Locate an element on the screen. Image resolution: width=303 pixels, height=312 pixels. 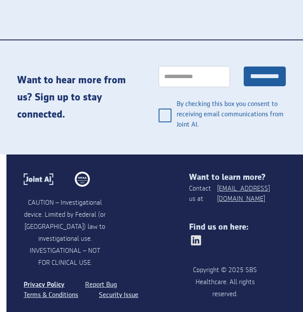
a: Security Issue is located at coordinates (118, 295).